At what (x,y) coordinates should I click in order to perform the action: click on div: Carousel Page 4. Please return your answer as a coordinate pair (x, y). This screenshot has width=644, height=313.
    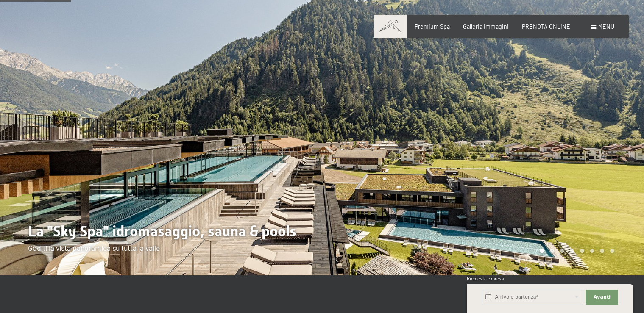
    Looking at the image, I should click on (572, 251).